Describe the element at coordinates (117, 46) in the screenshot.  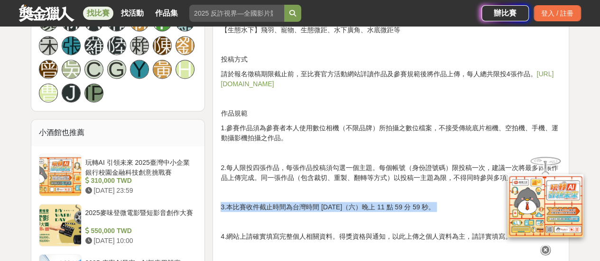
I see `a: 陸` at that location.